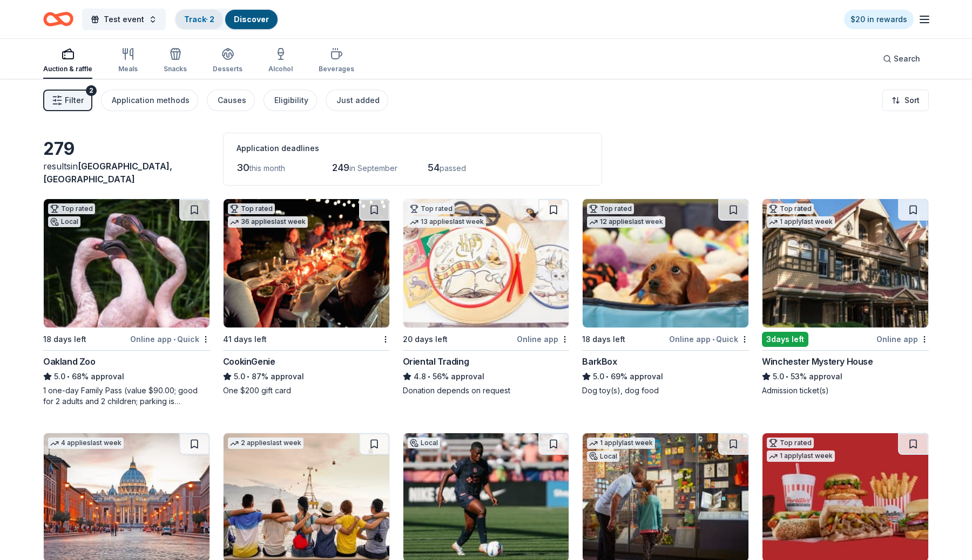 Image resolution: width=972 pixels, height=560 pixels. What do you see at coordinates (626, 222) in the screenshot?
I see `div: 12 applies last week` at bounding box center [626, 222].